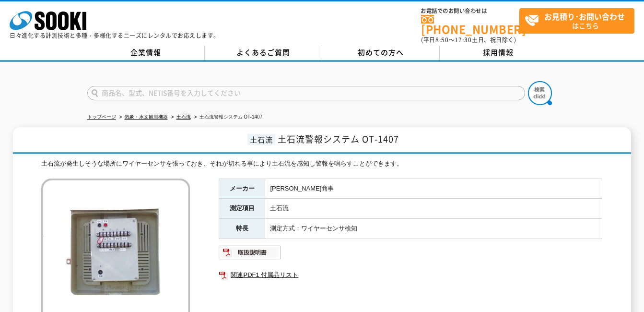 The width and height of the screenshot is (644, 312). What do you see at coordinates (381, 52) in the screenshot?
I see `span: 初めての方へ` at bounding box center [381, 52].